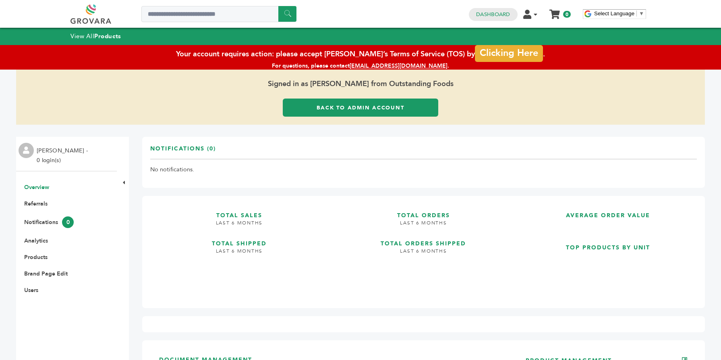  What do you see at coordinates (614, 13) in the screenshot?
I see `span: Select Language` at bounding box center [614, 13].